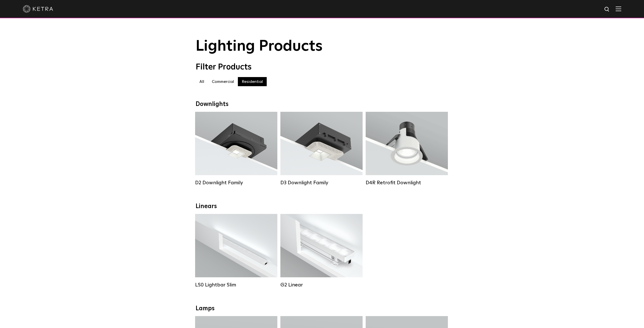 This screenshot has width=644, height=328. What do you see at coordinates (618, 9) in the screenshot?
I see `img: Hamburger%20Nav.svg` at bounding box center [618, 9].